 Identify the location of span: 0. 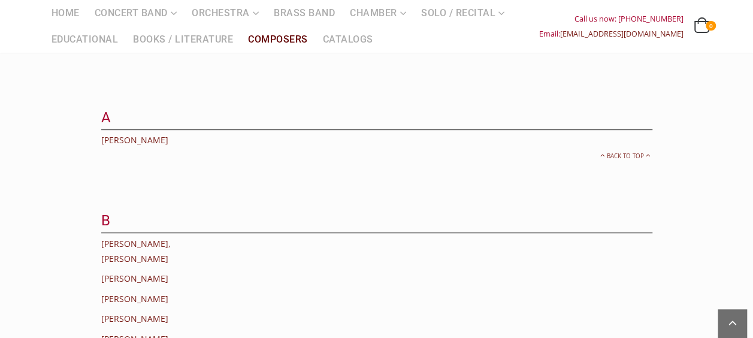
(710, 26).